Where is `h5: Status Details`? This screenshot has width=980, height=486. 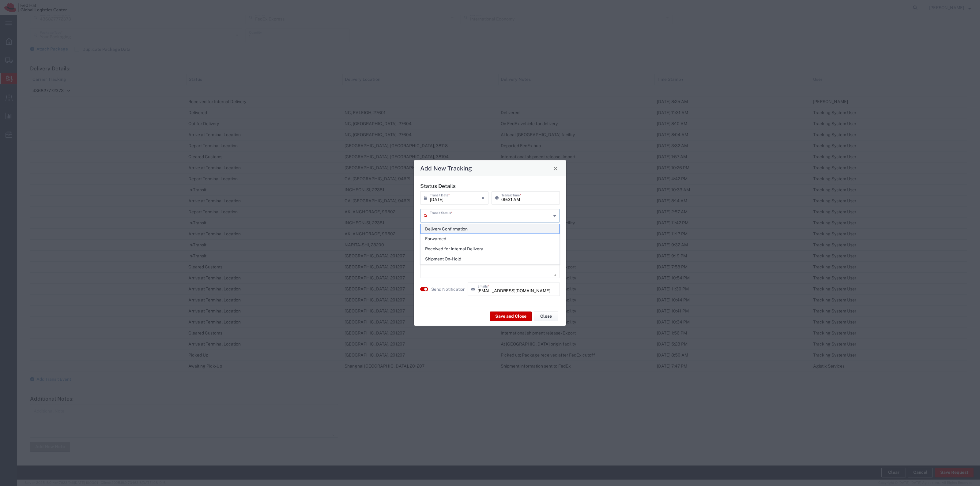 h5: Status Details is located at coordinates (490, 186).